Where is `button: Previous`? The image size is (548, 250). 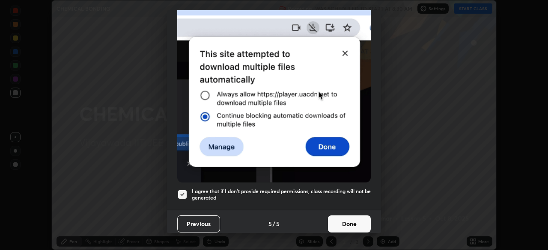
button: Previous is located at coordinates (199, 224).